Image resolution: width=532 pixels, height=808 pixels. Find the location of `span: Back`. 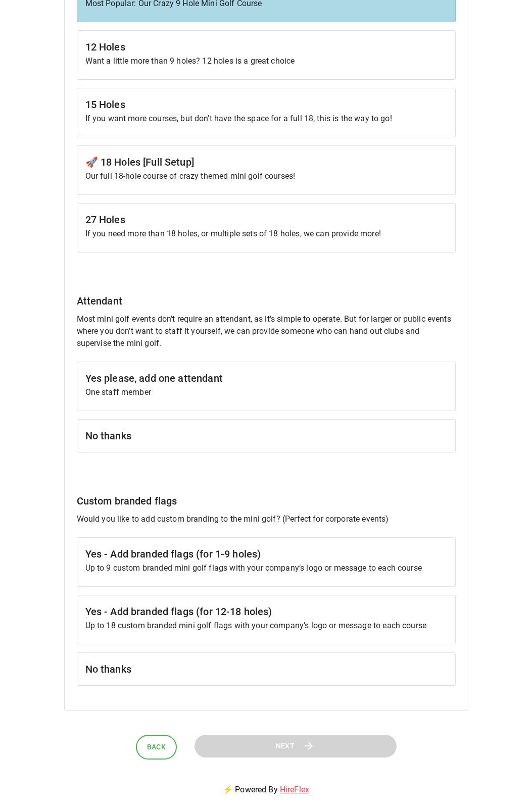

span: Back is located at coordinates (156, 747).